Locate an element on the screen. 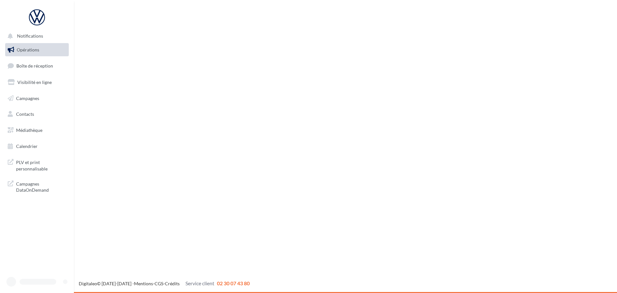 The image size is (617, 293). a: CGS is located at coordinates (159, 283).